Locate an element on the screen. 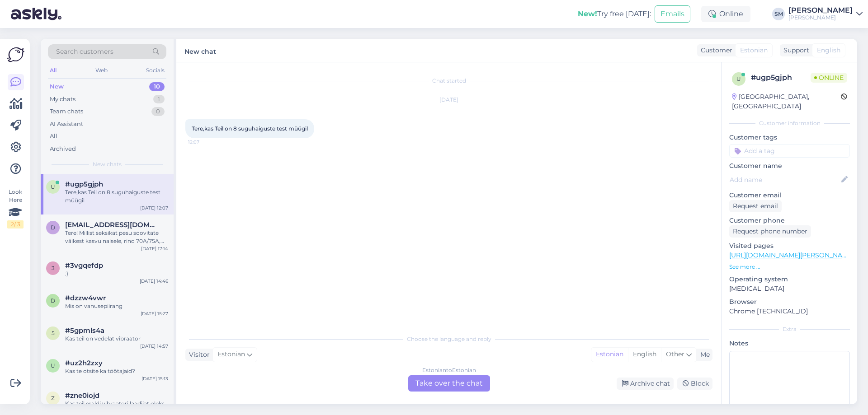 This screenshot has height=415, width=868. p: Customer name is located at coordinates (789, 166).